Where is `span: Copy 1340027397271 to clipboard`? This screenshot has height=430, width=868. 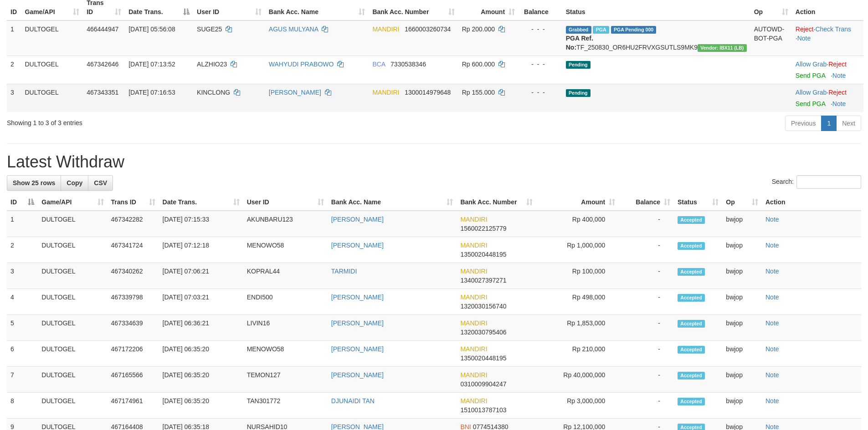 span: Copy 1340027397271 to clipboard is located at coordinates (483, 281).